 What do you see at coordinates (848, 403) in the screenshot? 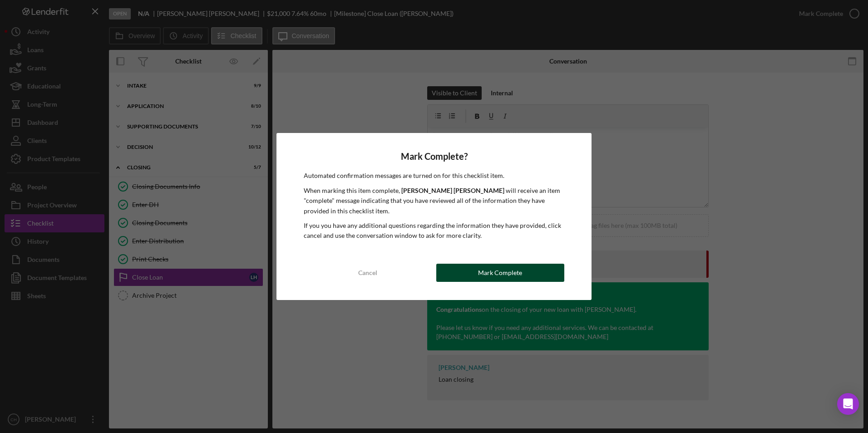
I see `div: Open Intercom Messenger` at bounding box center [848, 403].